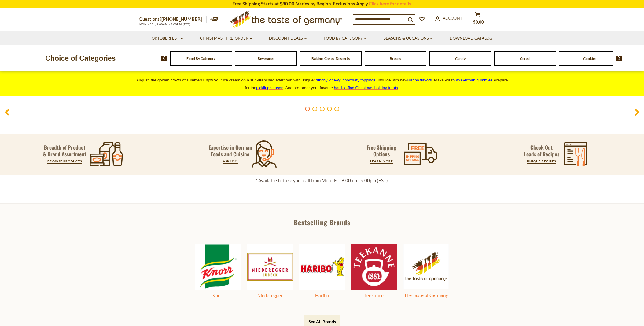 Image resolution: width=644 pixels, height=326 pixels. What do you see at coordinates (269, 88) in the screenshot?
I see `span: pickling season` at bounding box center [269, 88].